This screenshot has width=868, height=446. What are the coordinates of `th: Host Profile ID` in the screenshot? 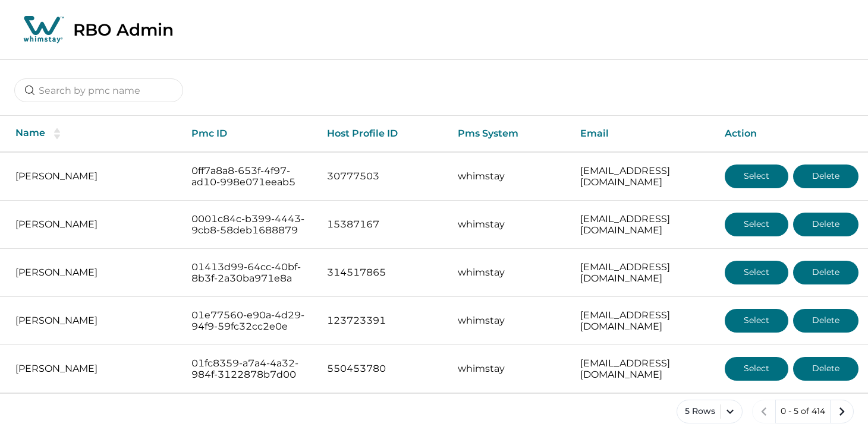 It's located at (383, 134).